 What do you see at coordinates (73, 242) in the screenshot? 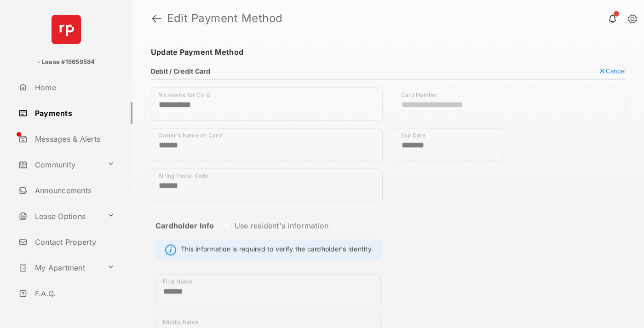
I see `a: Contact Property` at bounding box center [73, 242].